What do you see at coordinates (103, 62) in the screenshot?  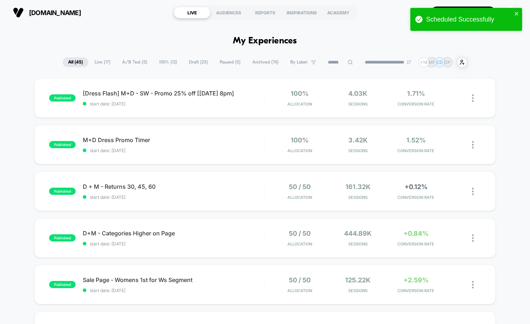 I see `span: Live ( 17 )` at bounding box center [103, 62].